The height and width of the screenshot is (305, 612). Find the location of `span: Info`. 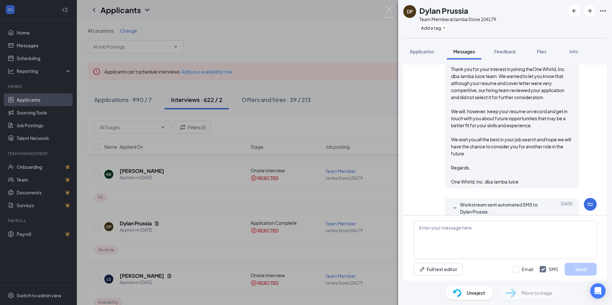

span: Info is located at coordinates (574, 52).